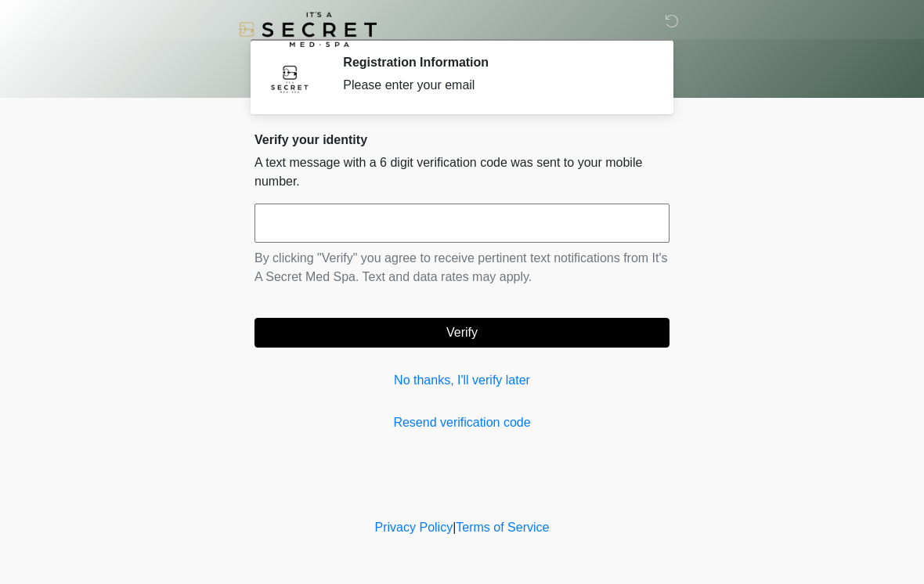 The height and width of the screenshot is (584, 924). Describe the element at coordinates (462, 268) in the screenshot. I see `p: By clicking "Verify" you agree to receive pertinent text notifications from It's A Secret Med Spa...` at that location.